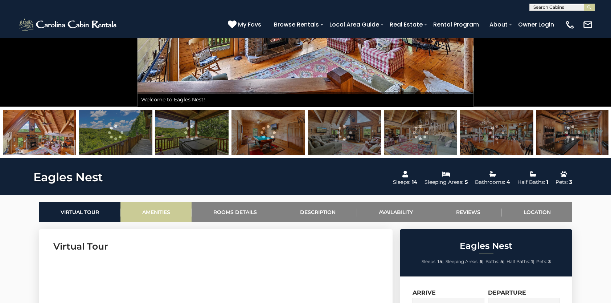  What do you see at coordinates (429, 261) in the screenshot?
I see `span: Sleeps:` at bounding box center [429, 261].